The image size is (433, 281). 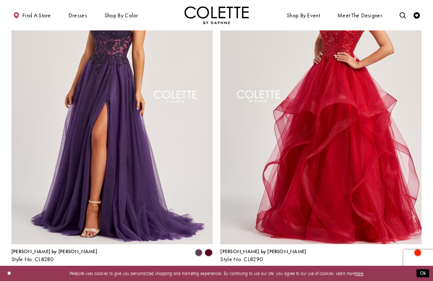 What do you see at coordinates (217, 15) in the screenshot?
I see `a: Visit Home Page` at bounding box center [217, 15].